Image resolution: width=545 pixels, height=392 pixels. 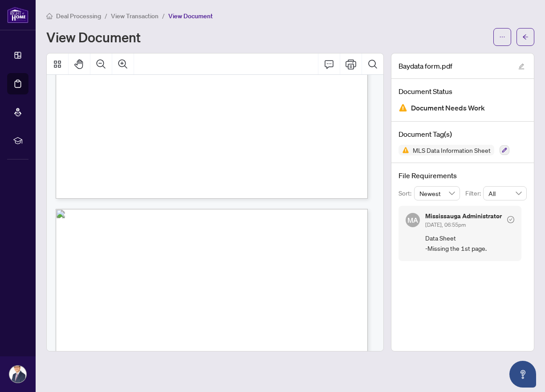 I want to click on h4: Document Status, so click(x=463, y=92).